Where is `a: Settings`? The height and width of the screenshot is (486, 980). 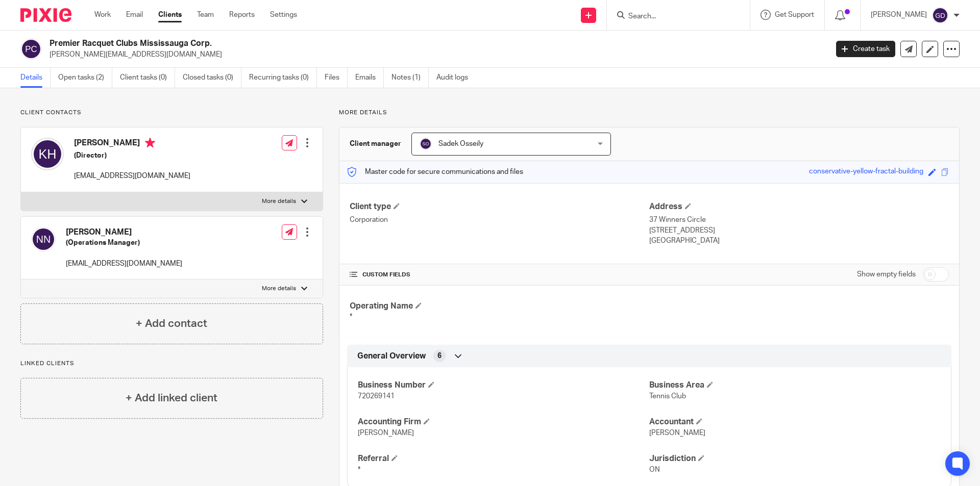 a: Settings is located at coordinates (283, 15).